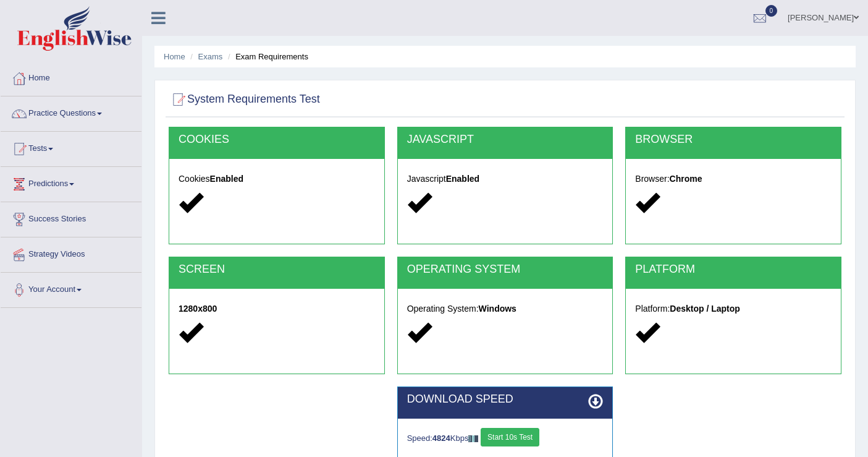 The image size is (868, 457). Describe the element at coordinates (441, 437) in the screenshot. I see `strong: 4824` at that location.